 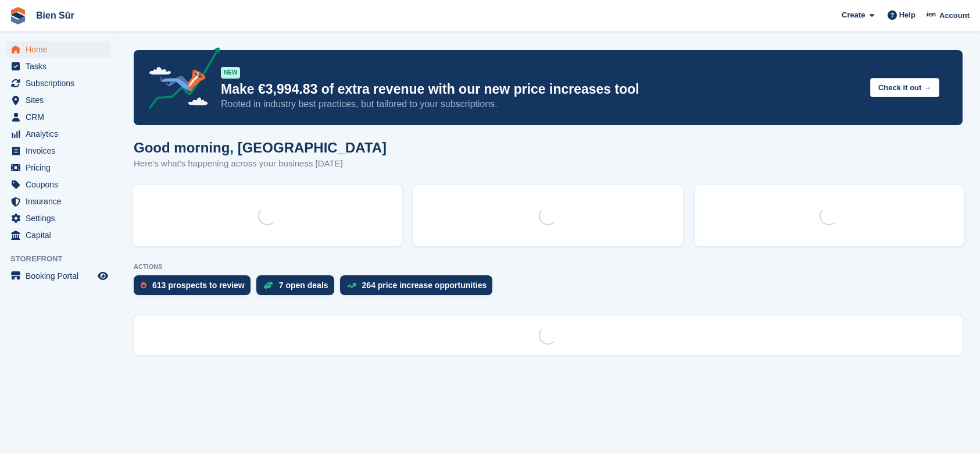 What do you see at coordinates (103, 276) in the screenshot?
I see `a: Preview store` at bounding box center [103, 276].